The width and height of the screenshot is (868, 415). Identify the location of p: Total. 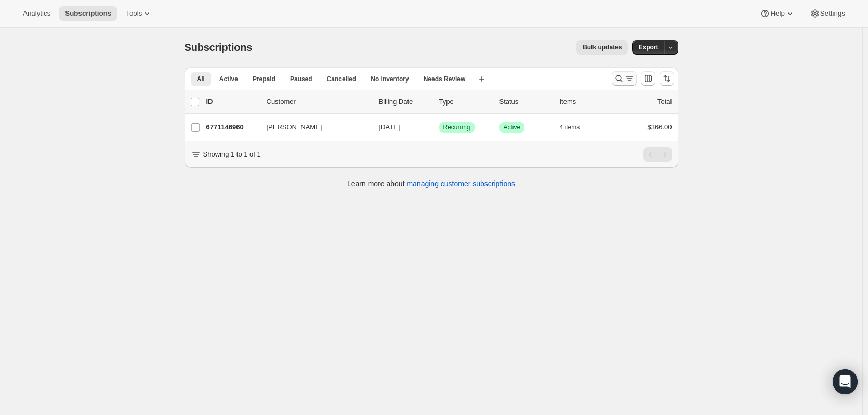
(664, 102).